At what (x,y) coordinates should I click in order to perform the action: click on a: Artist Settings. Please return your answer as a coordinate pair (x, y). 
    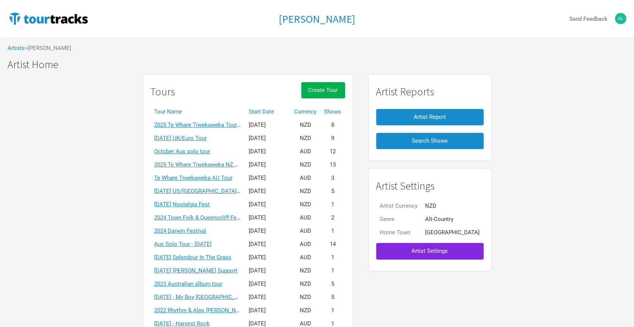
    Looking at the image, I should click on (430, 251).